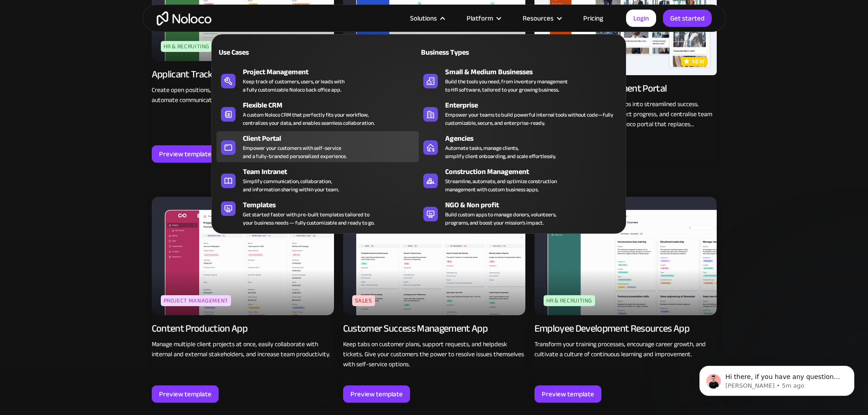 The image size is (868, 415). Describe the element at coordinates (416, 329) in the screenshot. I see `div: Customer Success Management App` at that location.